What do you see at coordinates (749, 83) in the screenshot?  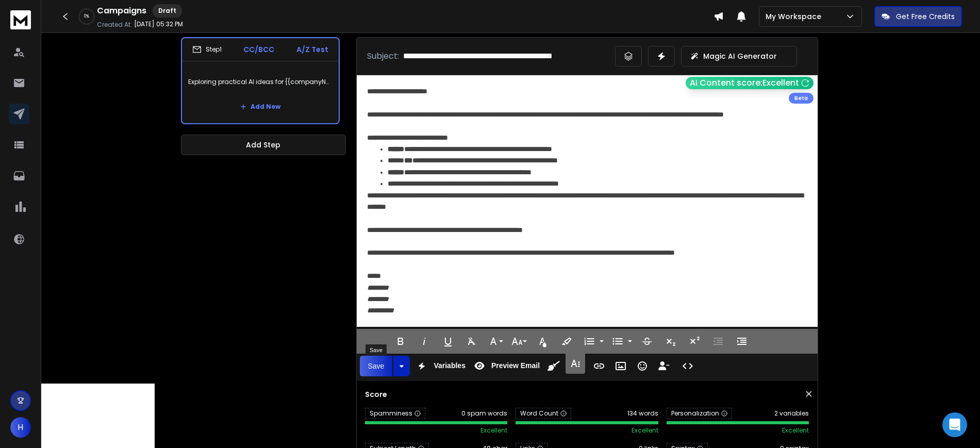 I see `button: AI Content score:Excellent` at bounding box center [749, 83].